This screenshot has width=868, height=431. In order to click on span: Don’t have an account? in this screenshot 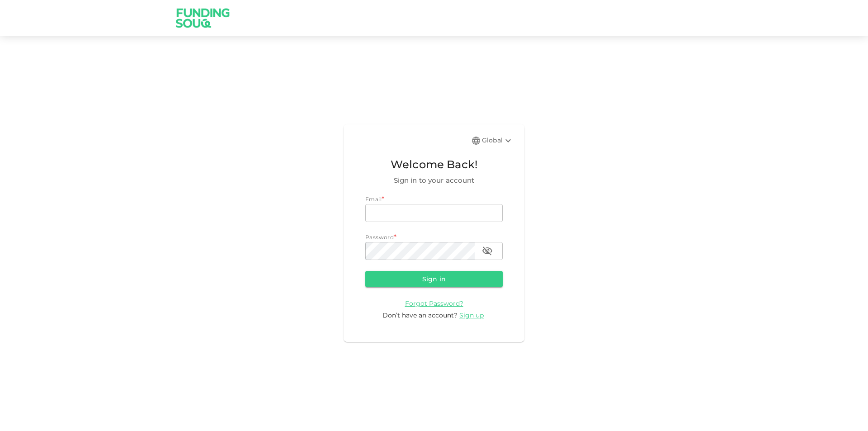, I will do `click(420, 315)`.